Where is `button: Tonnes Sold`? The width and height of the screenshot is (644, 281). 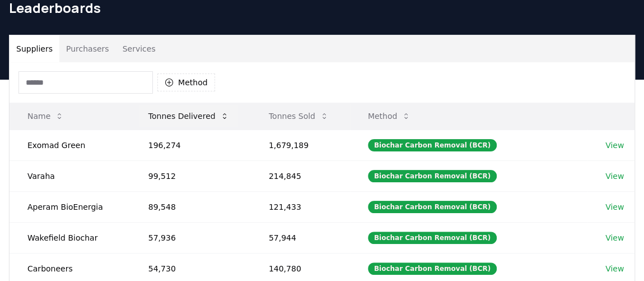 button: Tonnes Sold is located at coordinates (298, 116).